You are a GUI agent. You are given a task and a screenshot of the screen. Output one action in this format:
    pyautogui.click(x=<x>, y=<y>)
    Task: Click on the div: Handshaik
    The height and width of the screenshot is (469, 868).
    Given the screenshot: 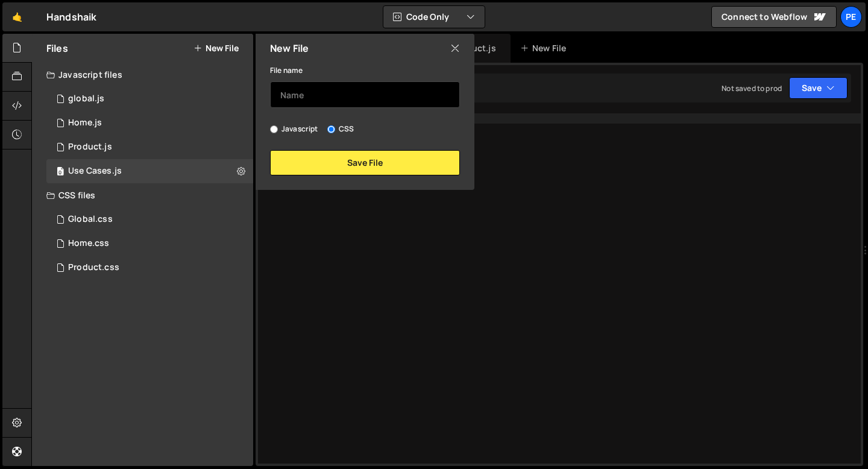 What is the action you would take?
    pyautogui.click(x=71, y=17)
    